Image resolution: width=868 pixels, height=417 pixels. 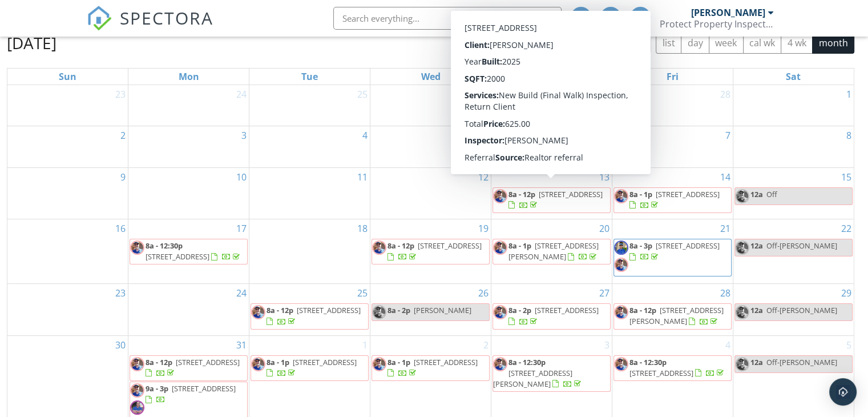 What do you see at coordinates (672, 251) in the screenshot?
I see `td: Go to March 21, 2025` at bounding box center [672, 251].